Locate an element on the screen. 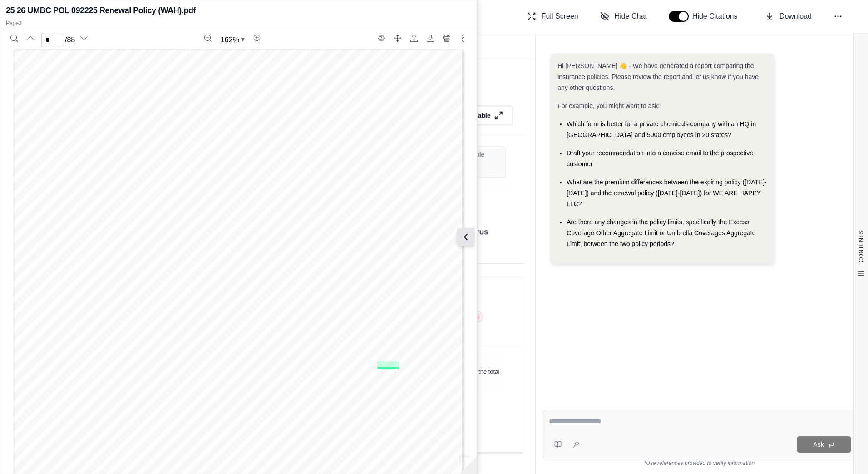  span: Draft your recommendation into a concise email to the prospective customer is located at coordinates (660, 159).